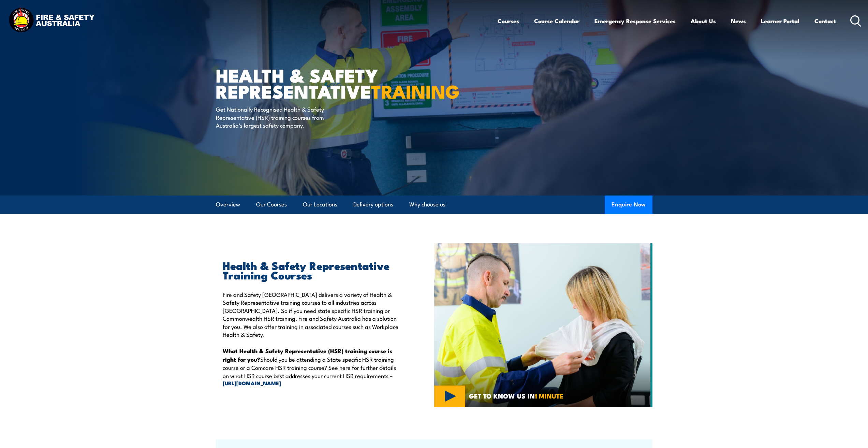 Image resolution: width=868 pixels, height=448 pixels. I want to click on a: Emergency Response Services, so click(635, 21).